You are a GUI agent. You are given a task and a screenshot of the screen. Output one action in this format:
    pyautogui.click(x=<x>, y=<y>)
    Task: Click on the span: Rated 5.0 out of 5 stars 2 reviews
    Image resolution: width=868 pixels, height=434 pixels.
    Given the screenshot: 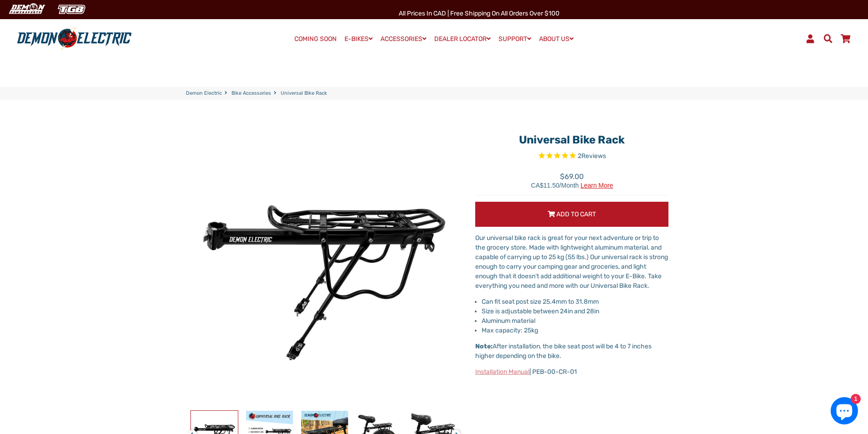 What is the action you would take?
    pyautogui.click(x=572, y=156)
    